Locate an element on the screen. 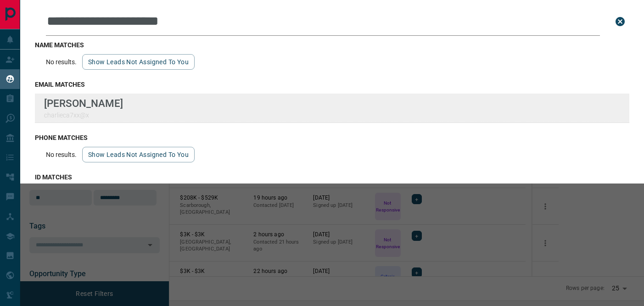  button: close search bar is located at coordinates (620, 22).